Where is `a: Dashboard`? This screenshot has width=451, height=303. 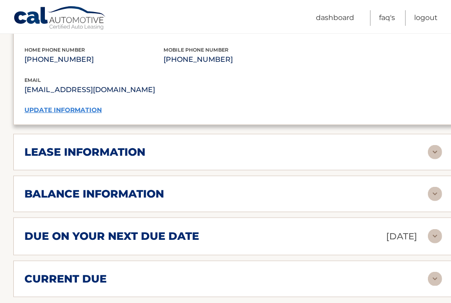
a: Dashboard is located at coordinates (335, 18).